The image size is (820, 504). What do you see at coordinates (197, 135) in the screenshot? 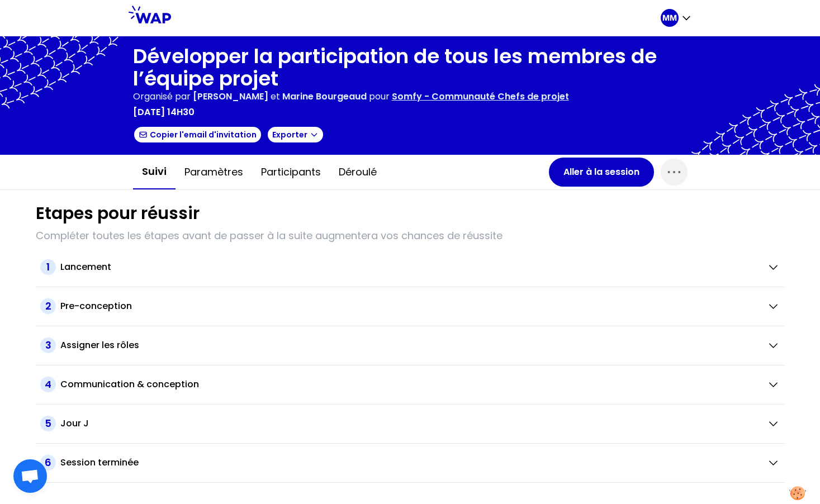
I see `button: Copier l'email d'invitation` at bounding box center [197, 135].